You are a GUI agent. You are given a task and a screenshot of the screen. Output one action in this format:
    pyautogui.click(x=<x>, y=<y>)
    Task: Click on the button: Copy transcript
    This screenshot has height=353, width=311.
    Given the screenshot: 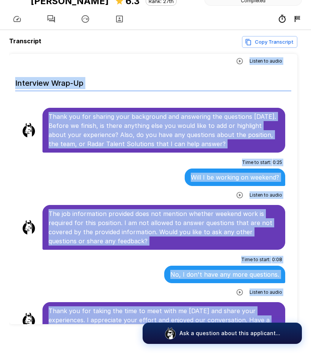 What is the action you would take?
    pyautogui.click(x=270, y=42)
    